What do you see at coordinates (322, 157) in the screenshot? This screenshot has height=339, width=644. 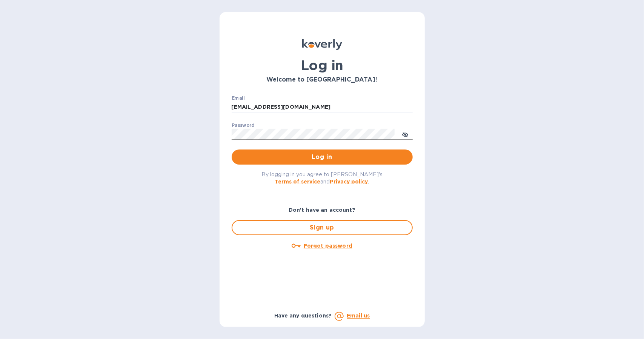 I see `button: Log in` at bounding box center [322, 157].